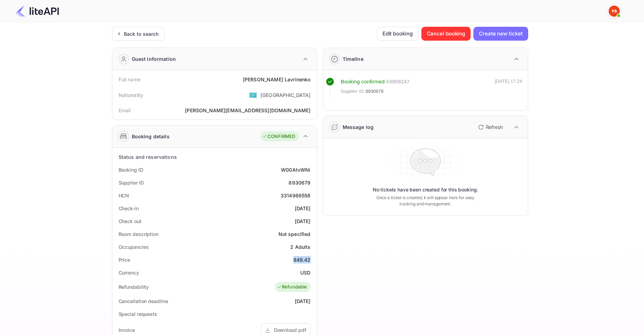 This screenshot has height=335, width=644. Describe the element at coordinates (494, 127) in the screenshot. I see `p: Refresh` at that location.